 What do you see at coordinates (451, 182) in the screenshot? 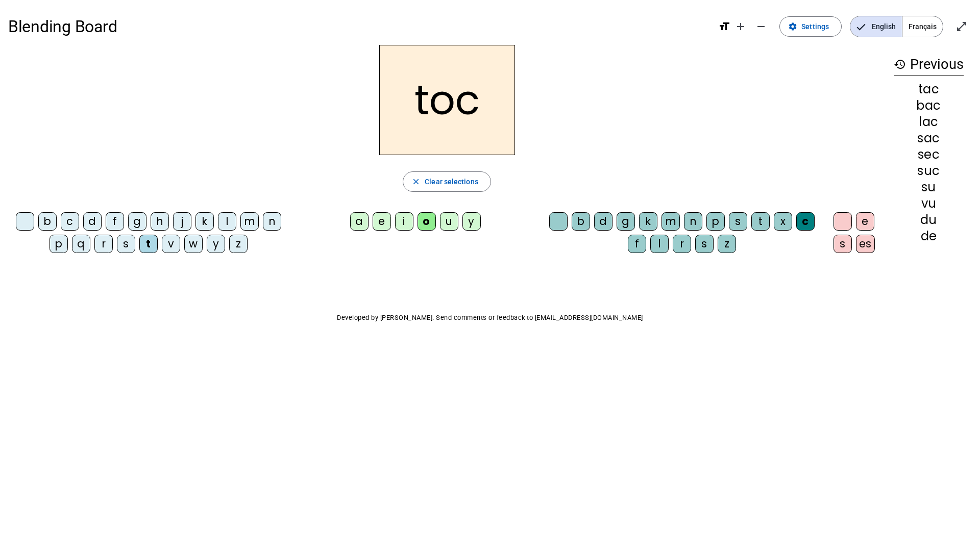
I see `span: Clear selections` at bounding box center [451, 182].